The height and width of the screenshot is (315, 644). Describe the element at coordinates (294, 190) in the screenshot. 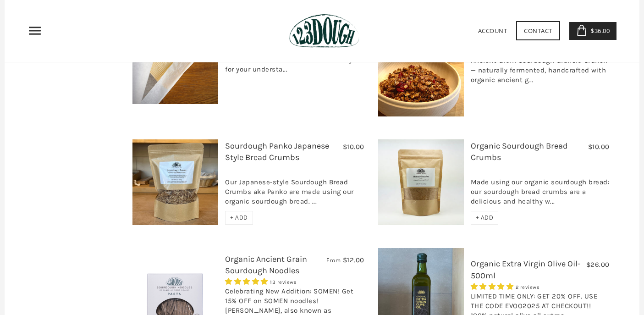

I see `div: Our Japanese-style Sourdough Bread Crumbs aka Panko are made using our organic sourdough bread. ...` at that location.